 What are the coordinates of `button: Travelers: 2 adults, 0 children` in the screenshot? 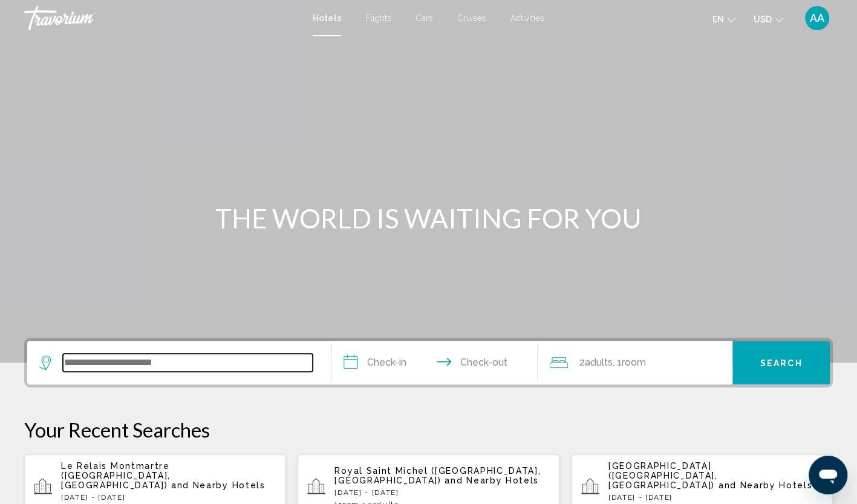 It's located at (635, 363).